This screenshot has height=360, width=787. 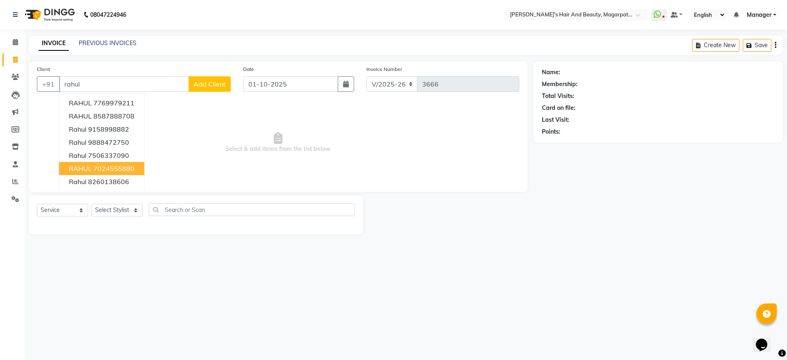 What do you see at coordinates (560, 84) in the screenshot?
I see `div: Membership:` at bounding box center [560, 84].